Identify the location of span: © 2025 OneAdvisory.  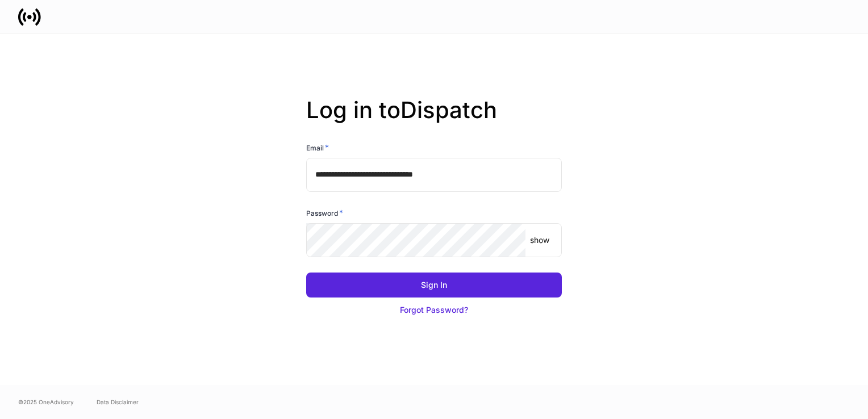
(46, 402).